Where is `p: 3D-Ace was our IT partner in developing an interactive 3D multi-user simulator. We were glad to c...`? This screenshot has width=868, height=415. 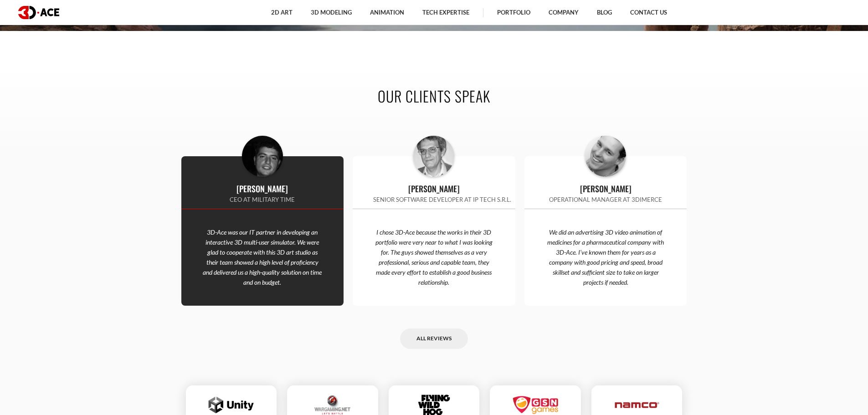
p: 3D-Ace was our IT partner in developing an interactive 3D multi-user simulator. We were glad to c... is located at coordinates (263, 257).